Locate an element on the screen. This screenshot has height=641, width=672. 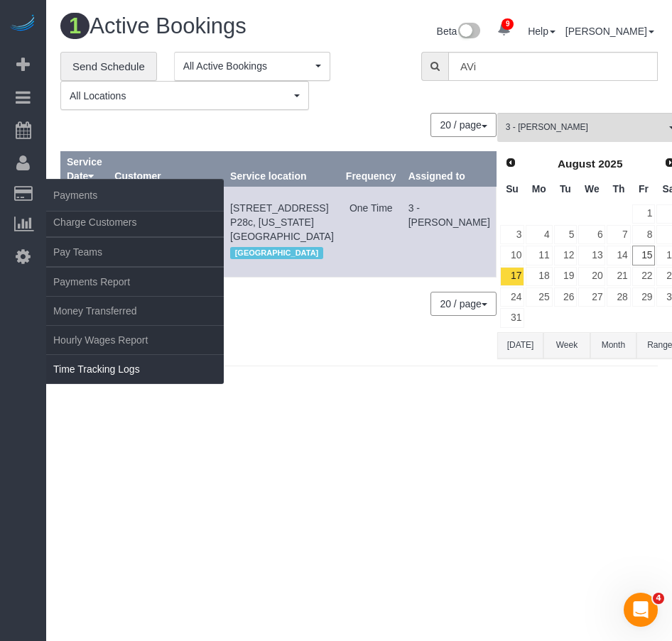
a: 19 is located at coordinates (565, 276).